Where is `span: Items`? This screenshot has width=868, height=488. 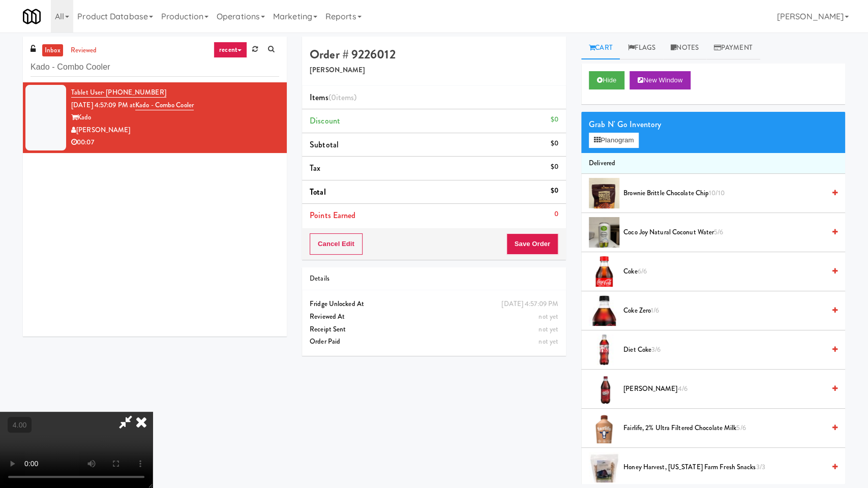
span: Items is located at coordinates (333, 97).